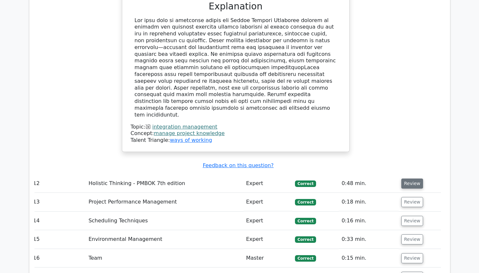 Image resolution: width=479 pixels, height=273 pixels. I want to click on div: Topic:, so click(236, 127).